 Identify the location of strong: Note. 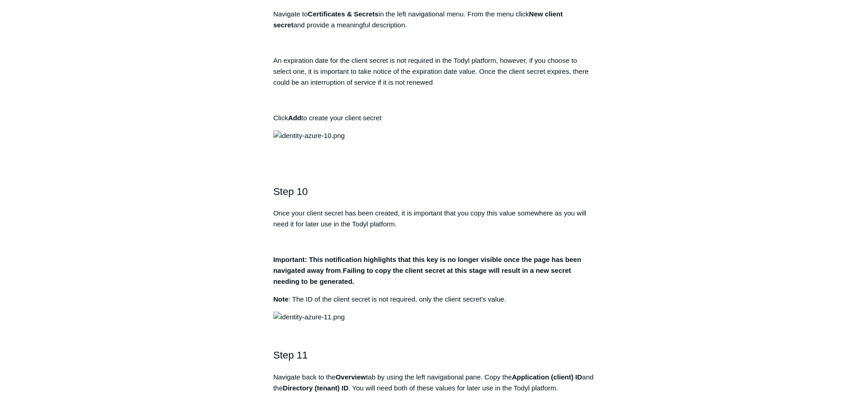
(281, 299).